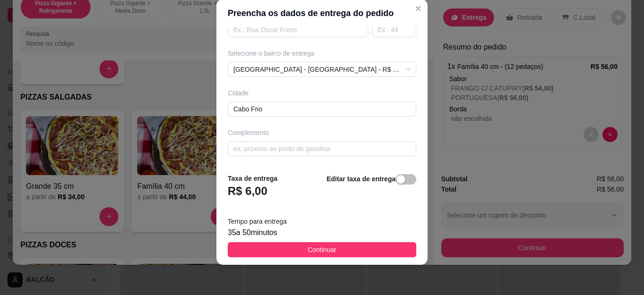 The height and width of the screenshot is (295, 644). I want to click on span: Vila do Ar - Cabo Frio - R$ 6,00, so click(322, 69).